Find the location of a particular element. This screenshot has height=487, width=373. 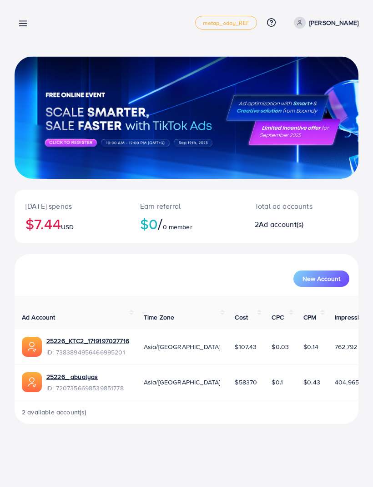

span: $107.43 is located at coordinates (245, 347).